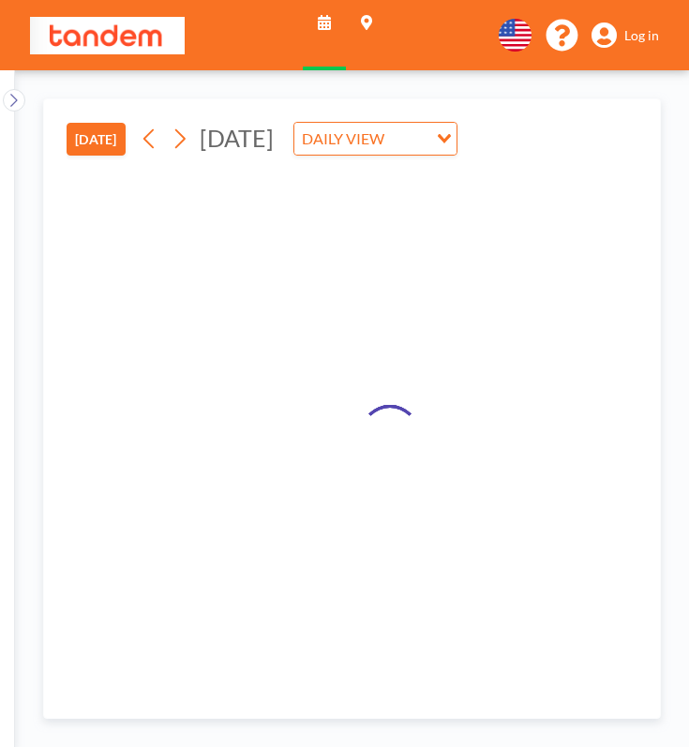 This screenshot has width=689, height=747. I want to click on div: Search for option, so click(375, 139).